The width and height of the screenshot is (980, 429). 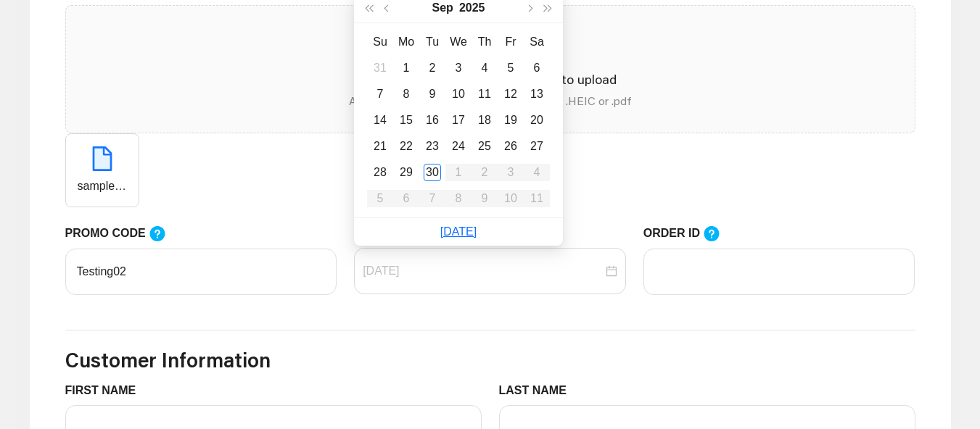 I want to click on td: 2025-09-04, so click(x=484, y=68).